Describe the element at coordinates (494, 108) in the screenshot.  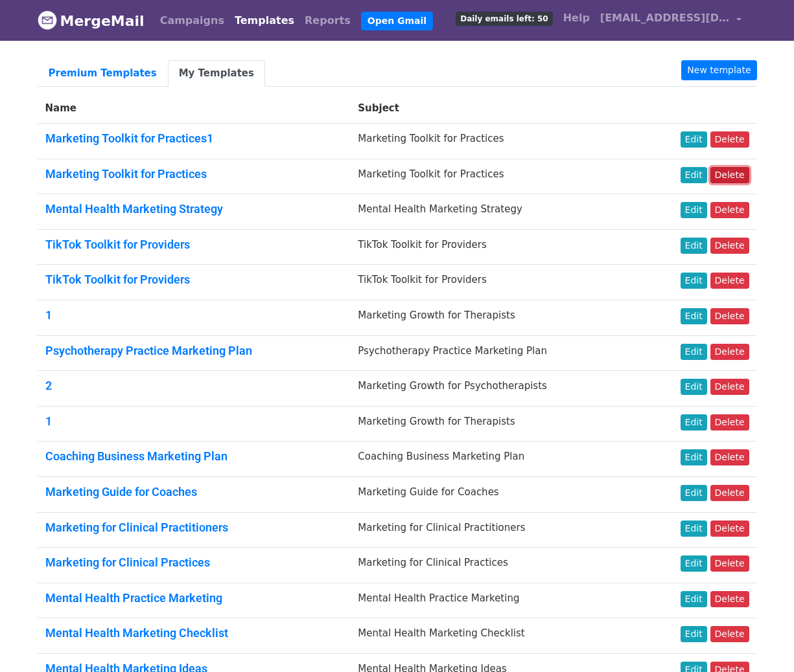
I see `th: Subject` at that location.